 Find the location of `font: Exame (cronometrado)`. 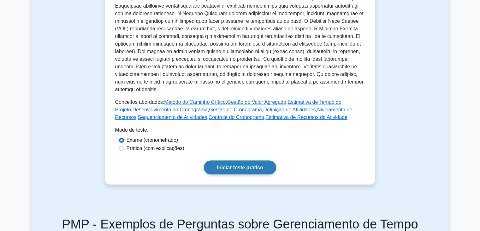

font: Exame (cronometrado) is located at coordinates (153, 140).